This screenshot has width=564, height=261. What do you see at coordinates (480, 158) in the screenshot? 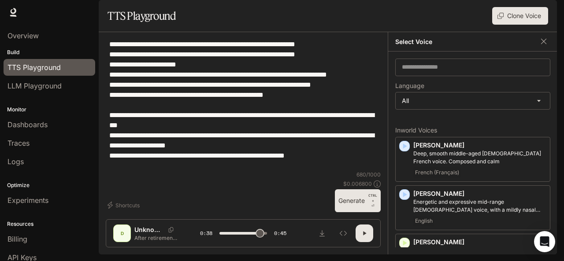
I see `p: Deep, smooth middle-aged male French voice. Composed and calm` at bounding box center [480, 158].